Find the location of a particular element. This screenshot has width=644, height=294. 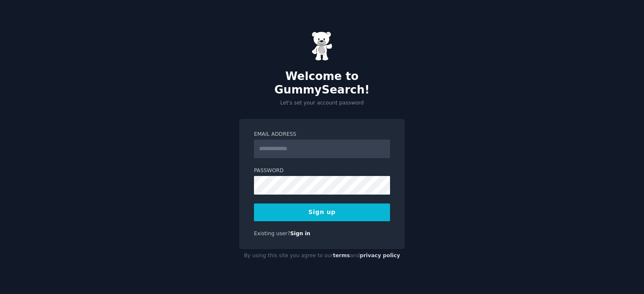

a: privacy policy is located at coordinates (380, 256).